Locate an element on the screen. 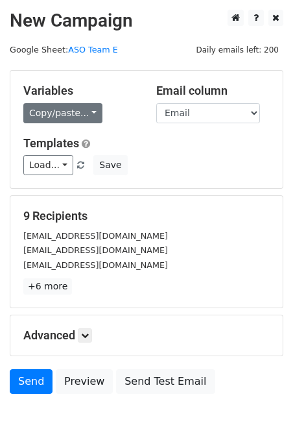 The width and height of the screenshot is (293, 425). a: Templates is located at coordinates (51, 143).